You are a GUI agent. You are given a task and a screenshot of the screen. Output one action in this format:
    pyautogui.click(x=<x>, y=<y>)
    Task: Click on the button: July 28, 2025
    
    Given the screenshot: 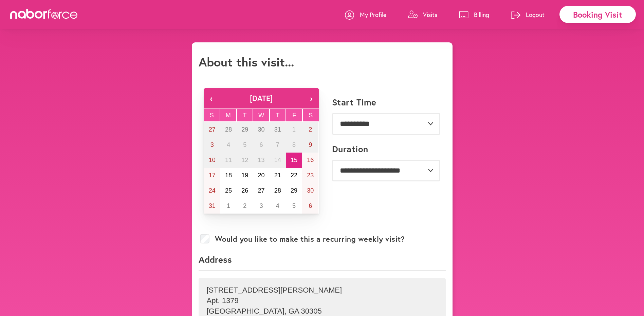 What is the action you would take?
    pyautogui.click(x=228, y=129)
    